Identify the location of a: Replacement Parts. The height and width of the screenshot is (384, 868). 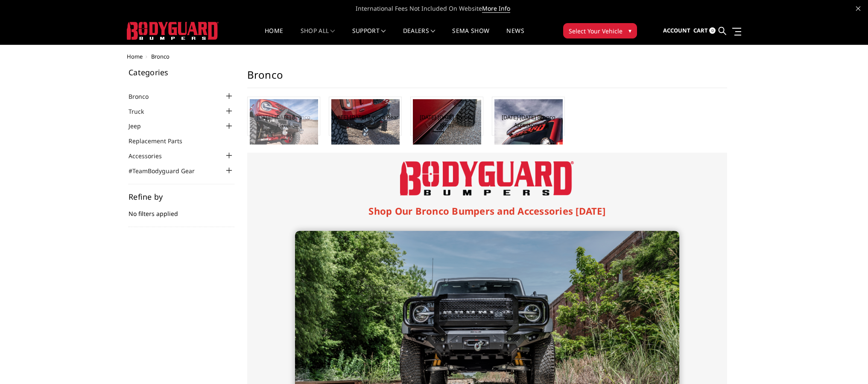
(161, 141).